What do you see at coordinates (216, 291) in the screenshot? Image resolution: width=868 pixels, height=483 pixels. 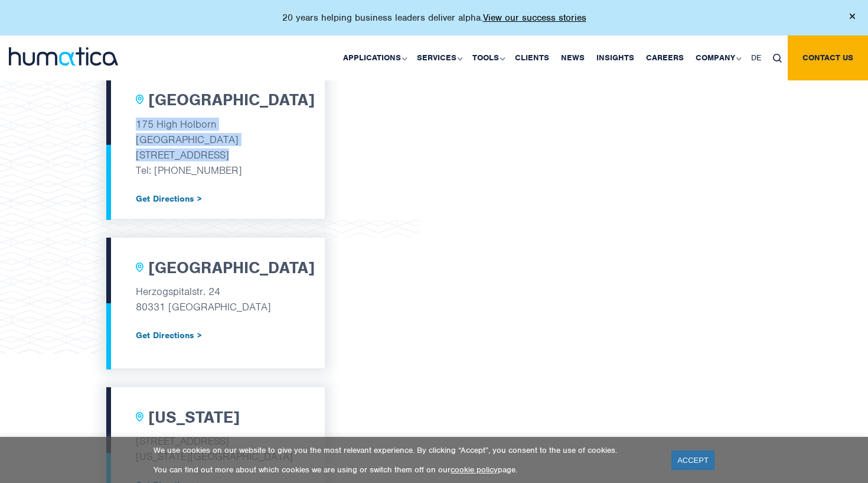 I see `p: Herzogspitalstr. 24` at bounding box center [216, 291].